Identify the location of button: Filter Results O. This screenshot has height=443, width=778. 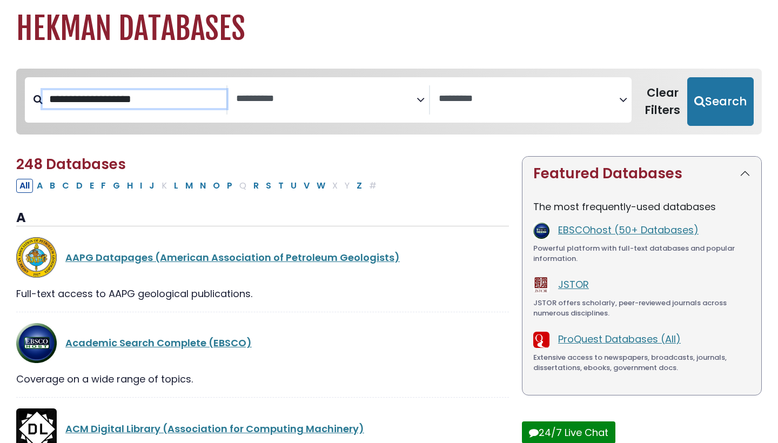
(216, 186).